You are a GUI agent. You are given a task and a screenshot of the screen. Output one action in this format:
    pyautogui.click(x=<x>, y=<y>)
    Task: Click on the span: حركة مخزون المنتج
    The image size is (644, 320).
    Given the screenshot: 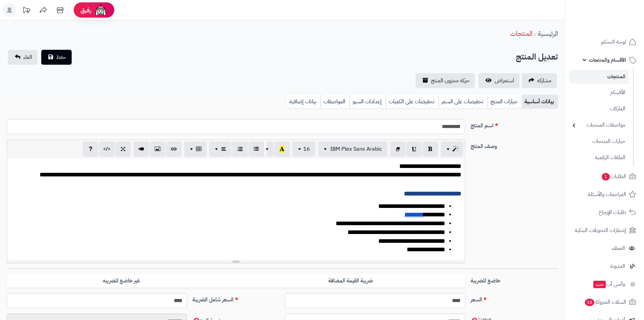 What is the action you would take?
    pyautogui.click(x=450, y=81)
    